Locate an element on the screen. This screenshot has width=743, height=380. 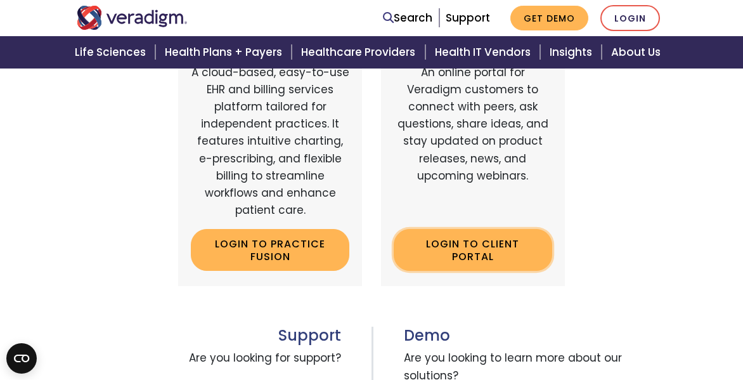
button: Open CMP widget is located at coordinates (22, 358).